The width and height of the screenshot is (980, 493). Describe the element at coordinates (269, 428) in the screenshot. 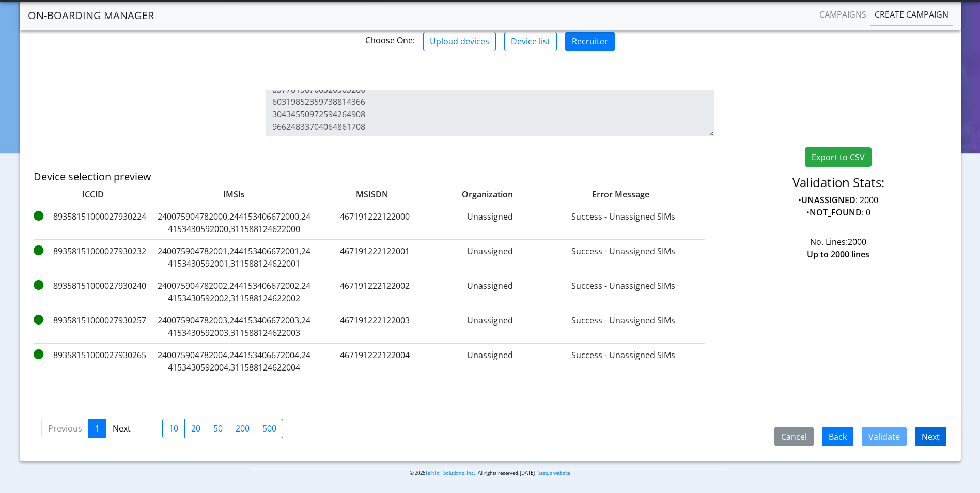

I see `label: 500` at that location.